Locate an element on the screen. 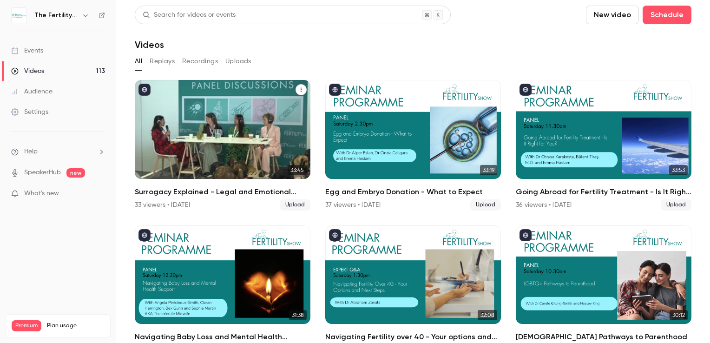 Image resolution: width=710 pixels, height=343 pixels. span: Plan usage is located at coordinates (76, 326).